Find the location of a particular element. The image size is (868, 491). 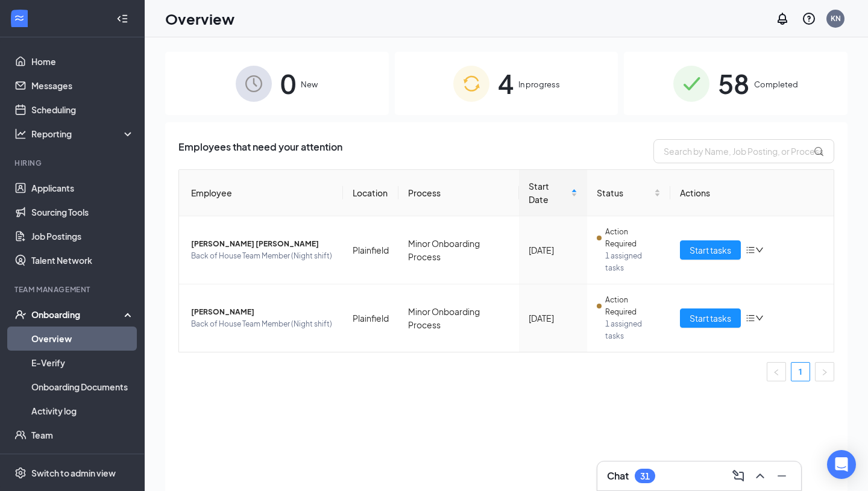

a: Talent Network is located at coordinates (83, 260).